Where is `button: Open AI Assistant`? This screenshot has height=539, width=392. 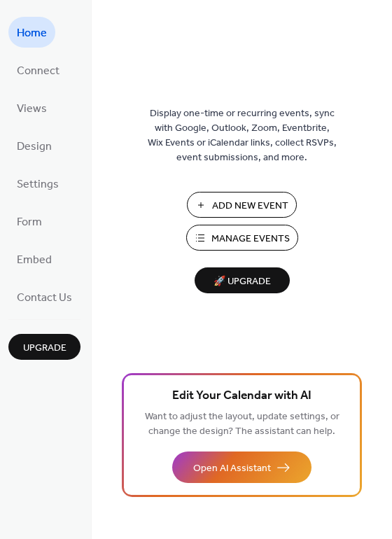
button: Open AI Assistant is located at coordinates (241, 467).